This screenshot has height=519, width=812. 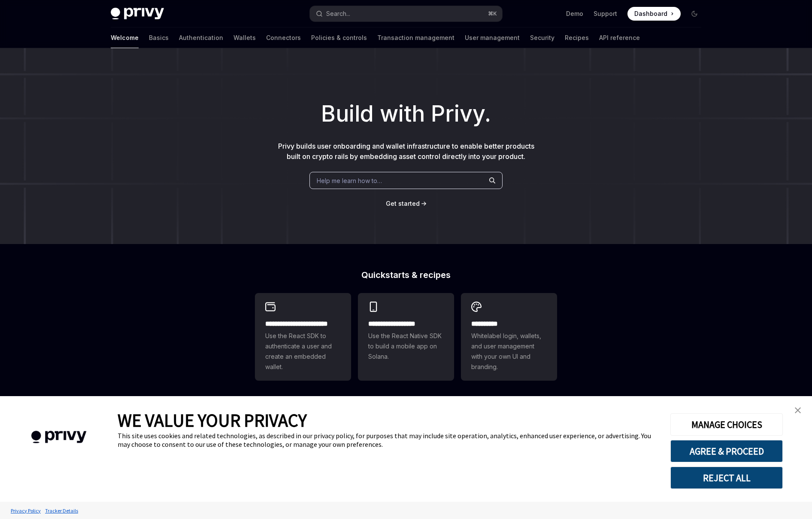 I want to click on span: Whitelabel login, wallets, and user management with your own UI and branding., so click(x=509, y=351).